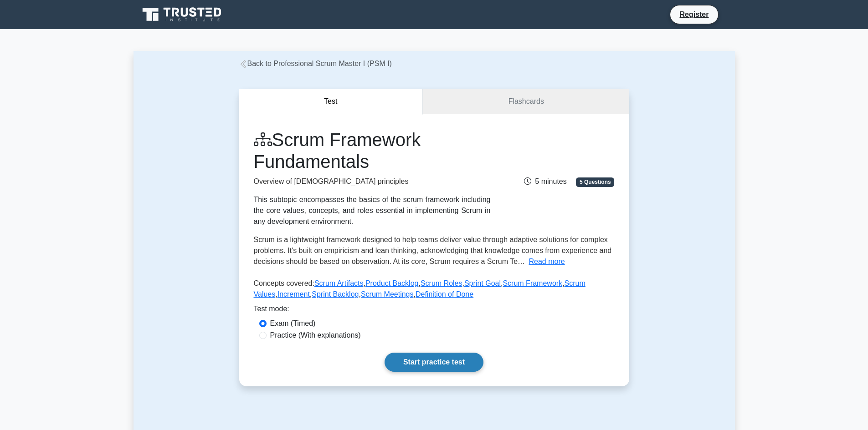 This screenshot has height=430, width=868. I want to click on a: Definition of Done, so click(445, 294).